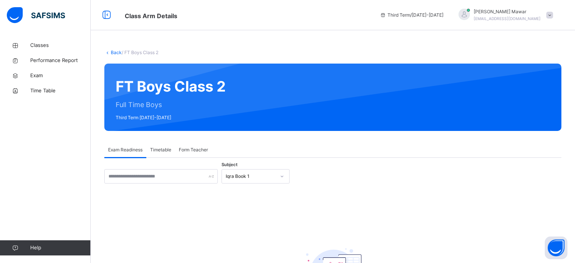  Describe the element at coordinates (230, 165) in the screenshot. I see `span: Subject` at that location.